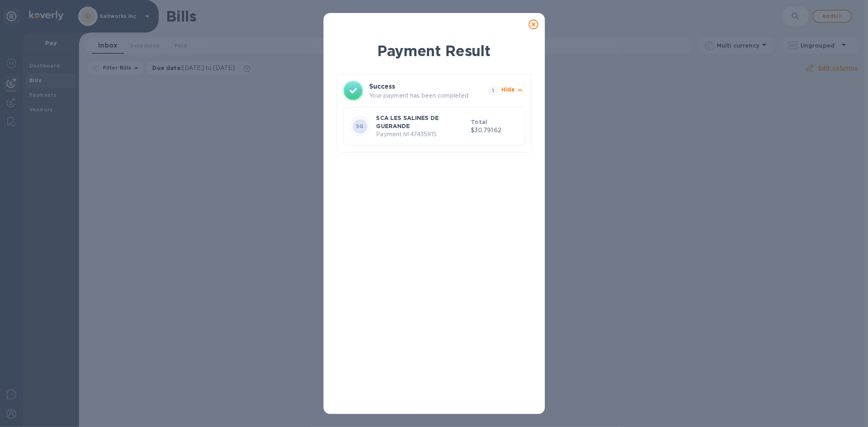  Describe the element at coordinates (508, 89) in the screenshot. I see `p: Hide` at that location.